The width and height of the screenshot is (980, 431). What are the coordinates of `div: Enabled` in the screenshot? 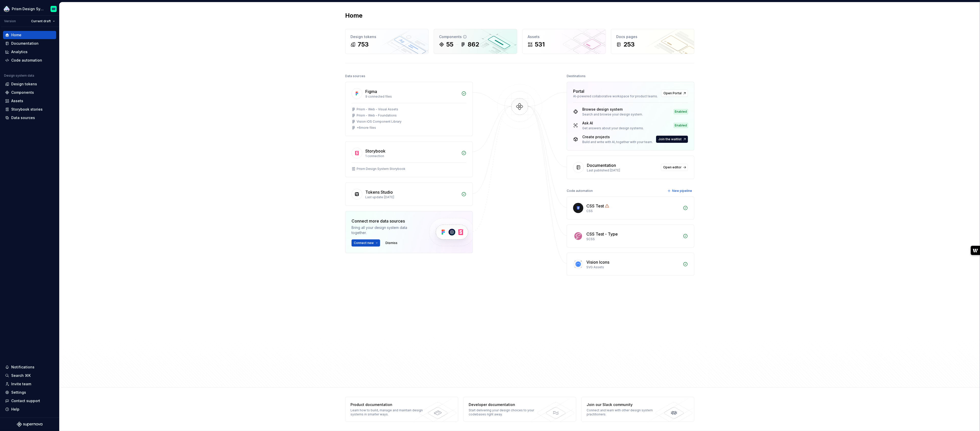 It's located at (681, 111).